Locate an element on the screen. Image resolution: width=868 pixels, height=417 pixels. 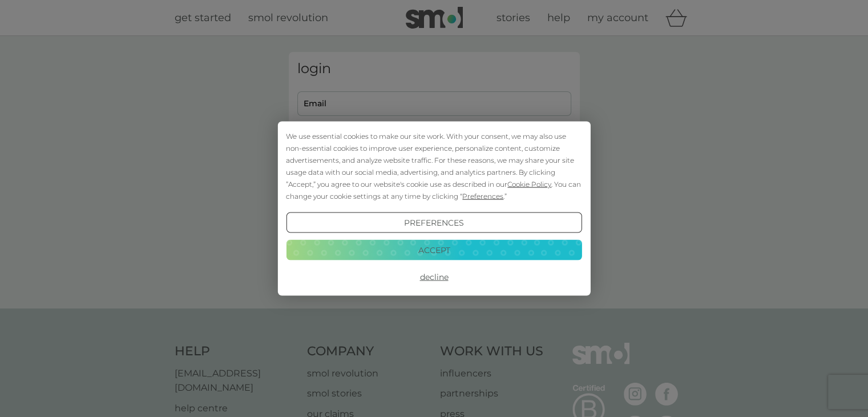
button: Decline is located at coordinates (434, 277).